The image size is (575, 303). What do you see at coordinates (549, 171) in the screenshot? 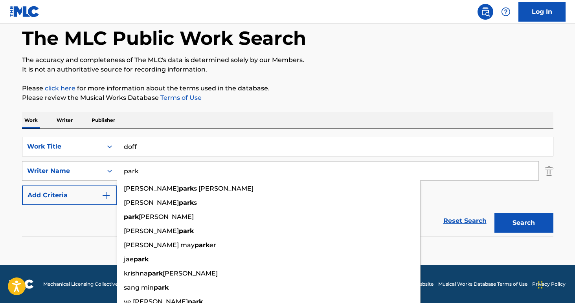
I see `img: Delete Criterion` at bounding box center [549, 171].